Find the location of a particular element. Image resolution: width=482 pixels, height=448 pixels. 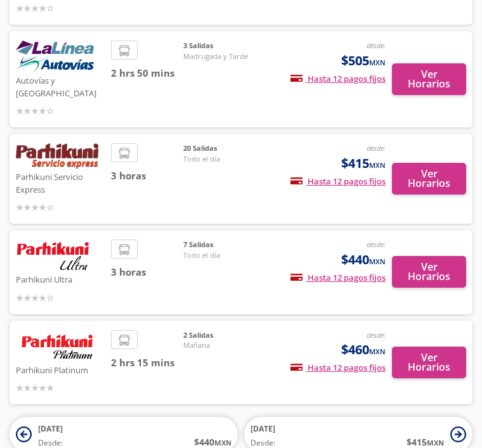

img: Autovías y La Línea is located at coordinates (55, 56).